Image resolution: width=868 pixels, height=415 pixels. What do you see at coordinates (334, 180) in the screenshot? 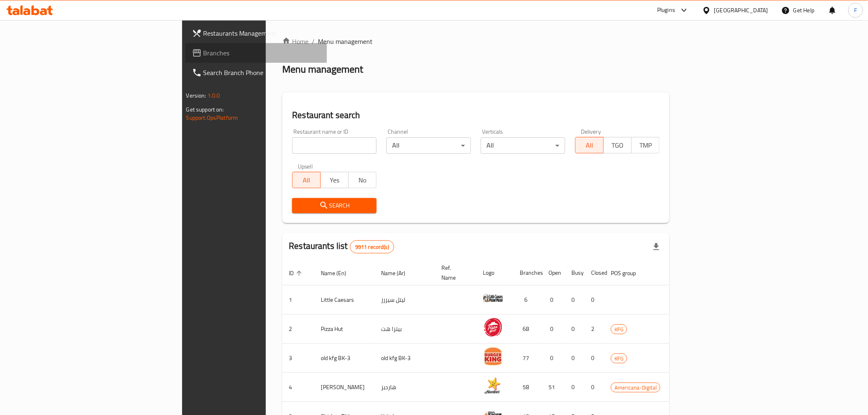
I see `button: Yes` at bounding box center [334, 180].